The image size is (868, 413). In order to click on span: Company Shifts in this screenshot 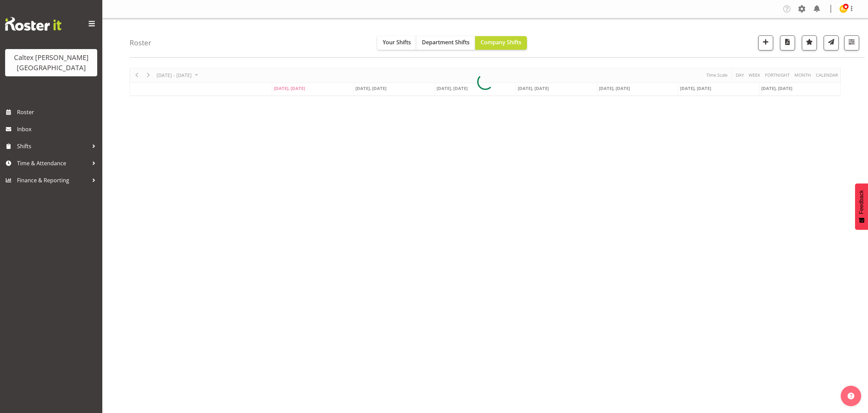, I will do `click(501, 42)`.